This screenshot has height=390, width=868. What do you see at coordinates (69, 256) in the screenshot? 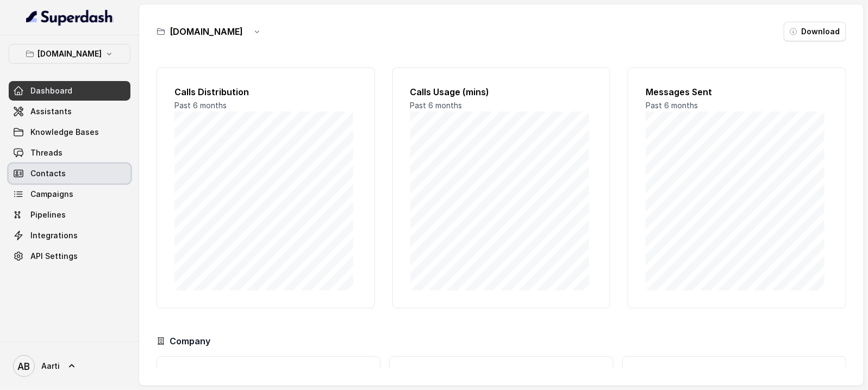
I see `a: API Settings` at bounding box center [69, 256].